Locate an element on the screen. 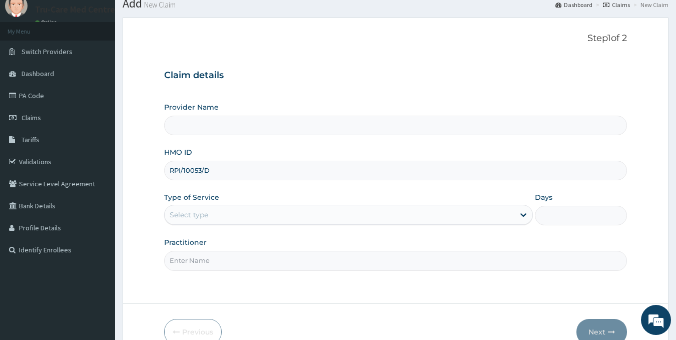 The width and height of the screenshot is (676, 340). span: Switch Providers is located at coordinates (47, 52).